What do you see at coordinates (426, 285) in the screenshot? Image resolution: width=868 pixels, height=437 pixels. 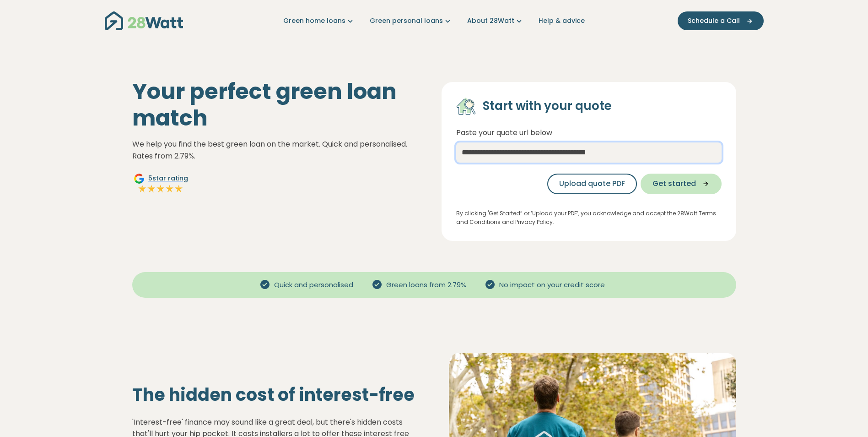 I see `span: Green loans from 2.79%` at bounding box center [426, 285].